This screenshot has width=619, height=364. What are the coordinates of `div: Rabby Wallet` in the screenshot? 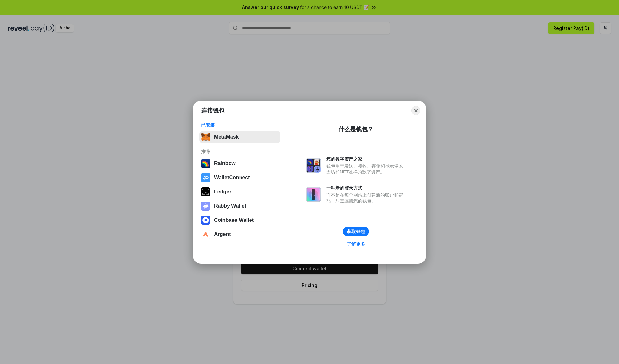 It's located at (230, 206).